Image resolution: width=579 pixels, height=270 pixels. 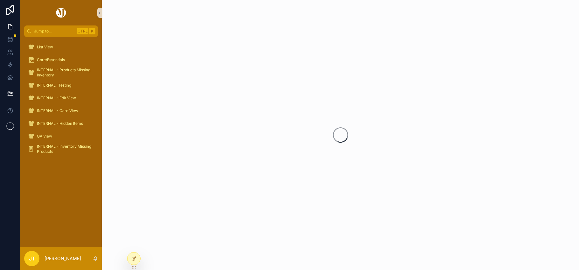 I want to click on button: Jump to...CtrlK, so click(x=61, y=31).